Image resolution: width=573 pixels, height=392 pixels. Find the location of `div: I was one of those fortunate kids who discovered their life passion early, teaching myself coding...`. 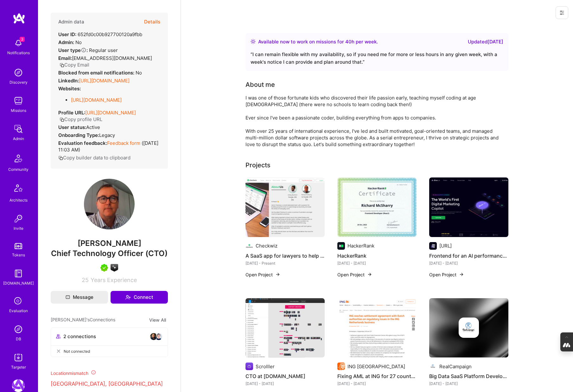

div: I was one of those fortunate kids who discovered their life passion early, teaching myself coding... is located at coordinates (372, 121).